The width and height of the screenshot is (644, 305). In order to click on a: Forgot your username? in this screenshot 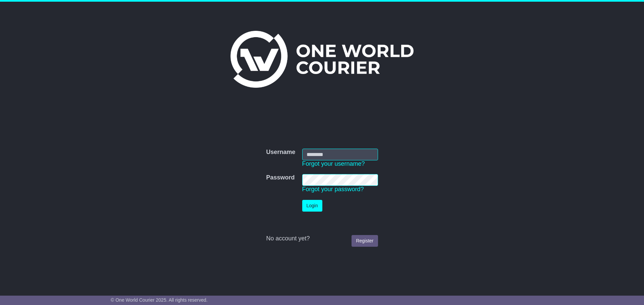, I will do `click(334, 164)`.